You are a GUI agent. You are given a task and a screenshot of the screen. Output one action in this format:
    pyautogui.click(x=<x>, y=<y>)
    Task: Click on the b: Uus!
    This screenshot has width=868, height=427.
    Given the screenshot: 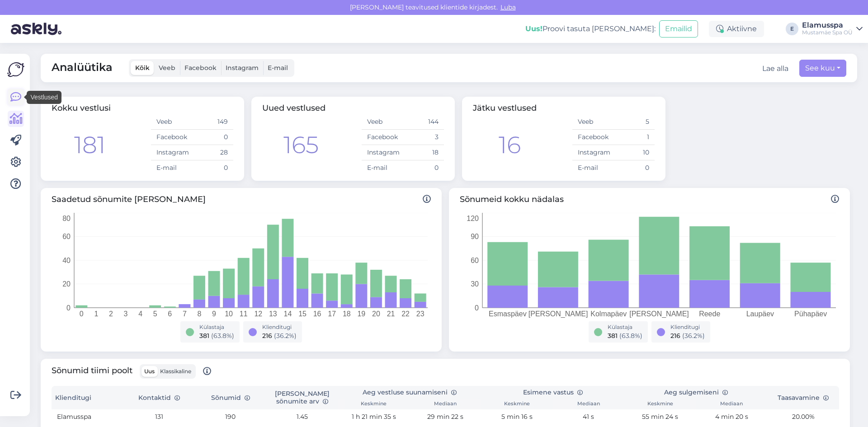 What is the action you would take?
    pyautogui.click(x=534, y=29)
    